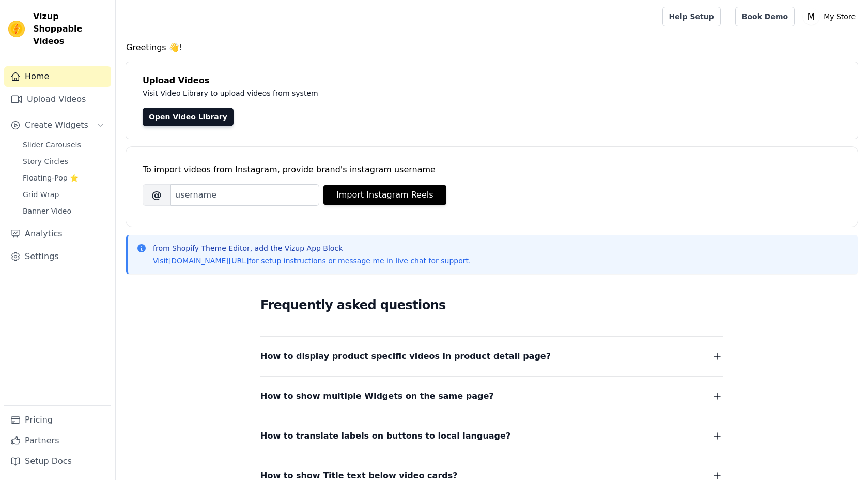 Image resolution: width=868 pixels, height=480 pixels. I want to click on p: My Store, so click(840, 17).